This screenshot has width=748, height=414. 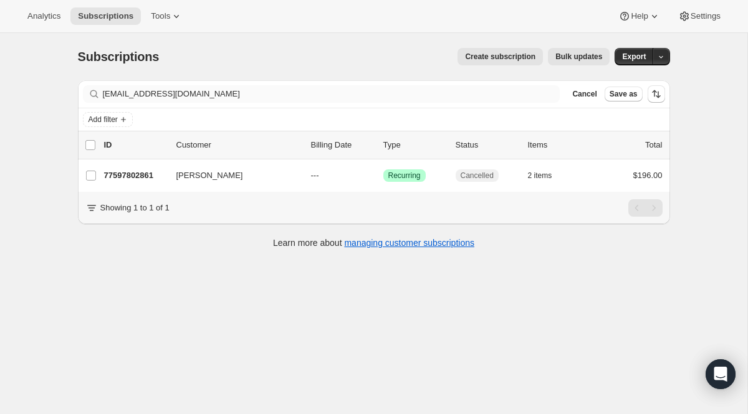 I want to click on div: Open Intercom Messenger, so click(x=720, y=374).